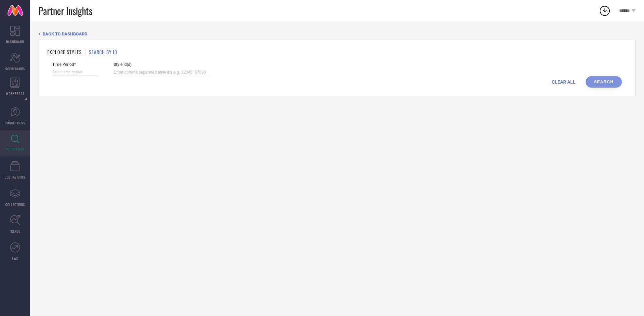 This screenshot has height=316, width=644. What do you see at coordinates (604, 11) in the screenshot?
I see `div: Open download list` at bounding box center [604, 11].